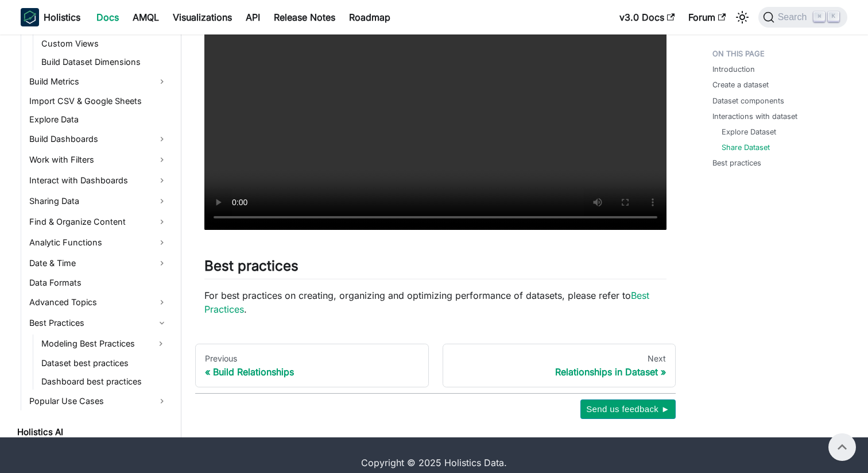  What do you see at coordinates (435, 302) in the screenshot?
I see `p: For best practices on creating, organizing and optimizing performance of datasets, please refer to .` at bounding box center [435, 302].